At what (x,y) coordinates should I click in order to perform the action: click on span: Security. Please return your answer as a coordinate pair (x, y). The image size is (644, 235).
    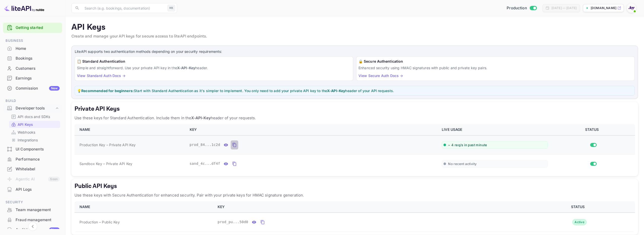
    Looking at the image, I should click on (32, 202).